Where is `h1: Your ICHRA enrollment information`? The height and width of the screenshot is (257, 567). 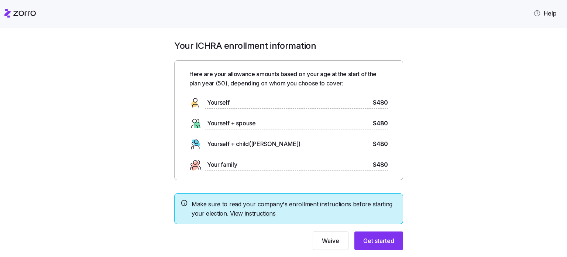
h1: Your ICHRA enrollment information is located at coordinates (289, 45).